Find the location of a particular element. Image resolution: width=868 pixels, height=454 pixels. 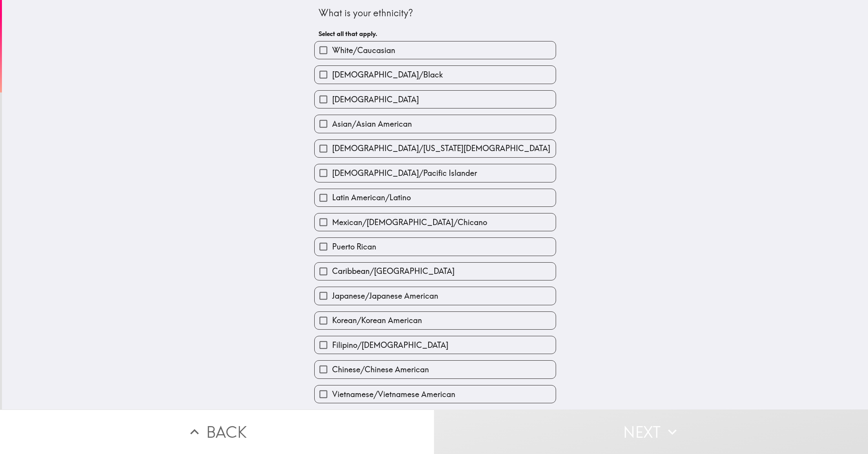

div: What is your ethnicity? is located at coordinates (436, 13).